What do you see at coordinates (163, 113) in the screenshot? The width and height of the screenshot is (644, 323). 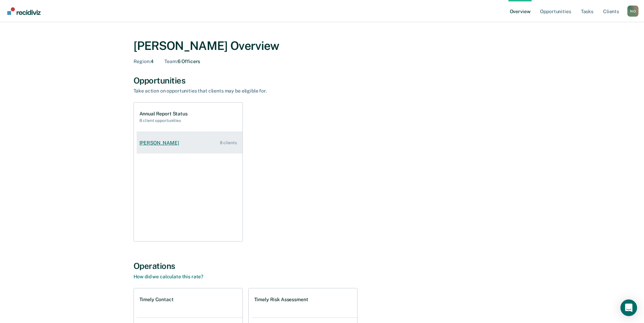 I see `h1: Annual Report Status` at bounding box center [163, 113].